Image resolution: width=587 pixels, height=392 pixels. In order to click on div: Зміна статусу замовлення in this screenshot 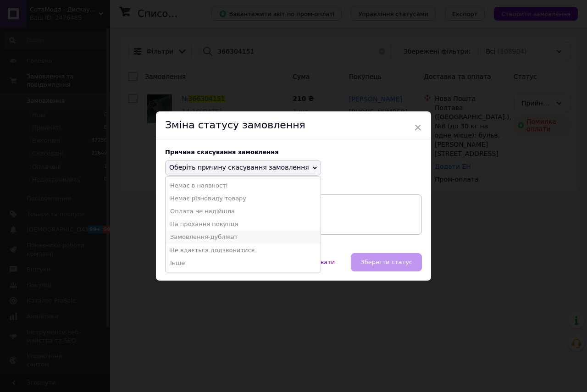, I will do `click(294, 125)`.